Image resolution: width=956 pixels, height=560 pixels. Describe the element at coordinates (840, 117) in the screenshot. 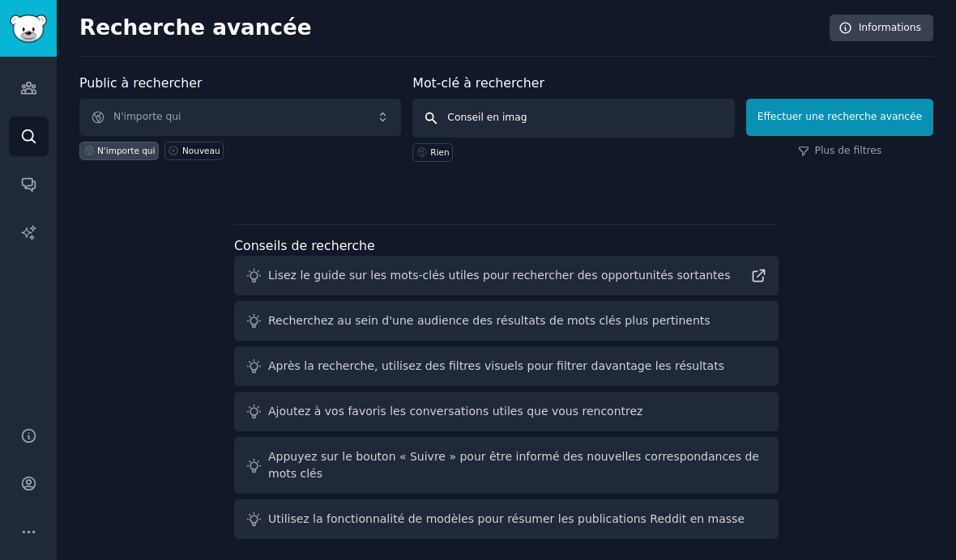

I see `button: Effectuer une recherche avancée` at that location.